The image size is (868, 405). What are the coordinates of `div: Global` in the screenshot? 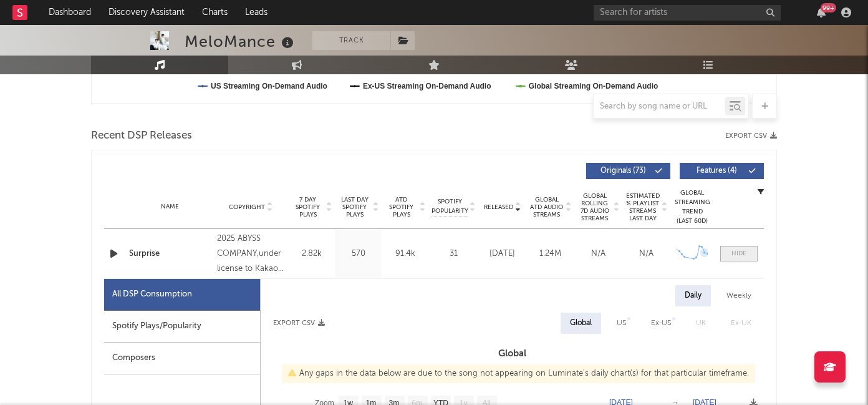 It's located at (580, 323).